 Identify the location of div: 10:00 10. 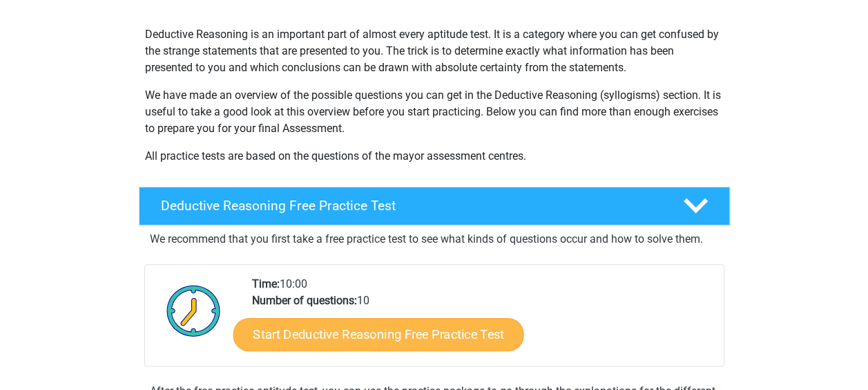
(482, 320).